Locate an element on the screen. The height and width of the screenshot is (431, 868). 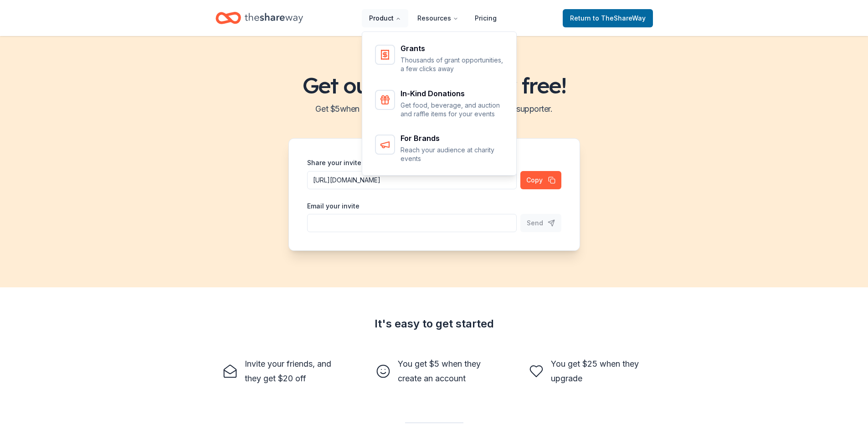
p: Get food, beverage, and auction and raffle items for your events is located at coordinates (452, 109).